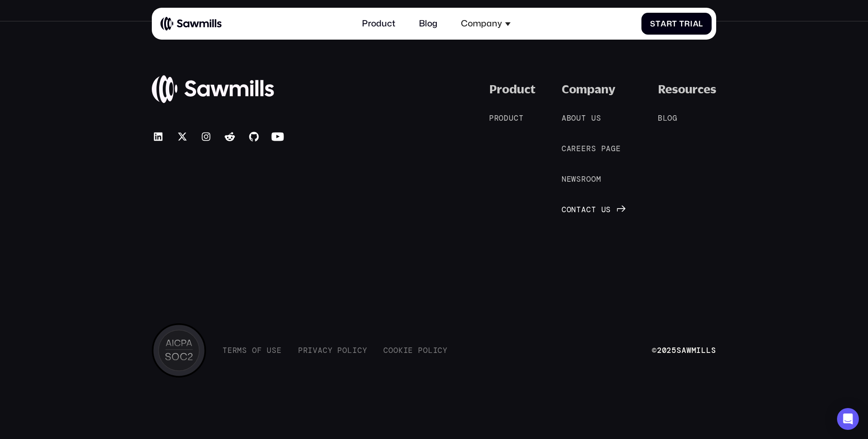 The width and height of the screenshot is (868, 439). Describe the element at coordinates (315, 350) in the screenshot. I see `span: v` at that location.